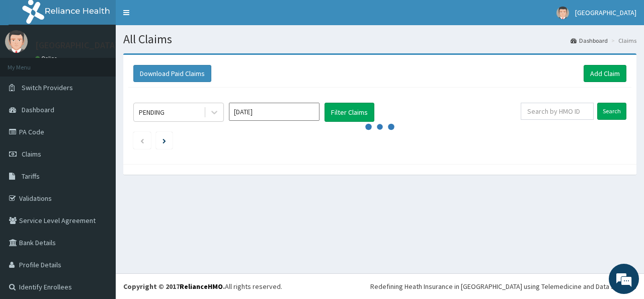 The height and width of the screenshot is (299, 644). What do you see at coordinates (349, 112) in the screenshot?
I see `button: Filter Claims` at bounding box center [349, 112].